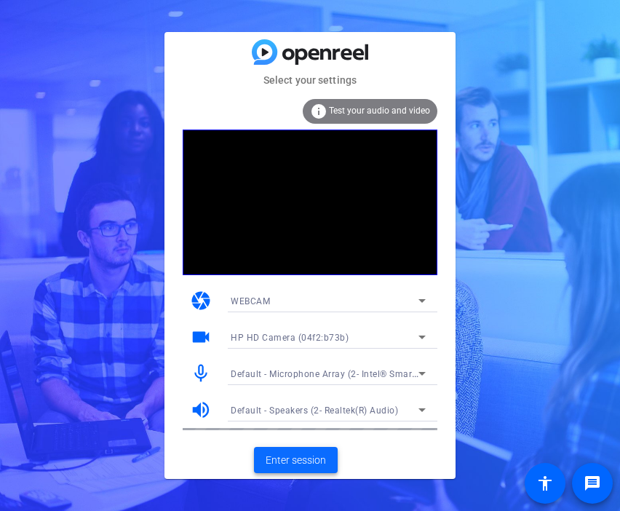 The height and width of the screenshot is (511, 620). What do you see at coordinates (319, 111) in the screenshot?
I see `mat-icon: info` at bounding box center [319, 111].